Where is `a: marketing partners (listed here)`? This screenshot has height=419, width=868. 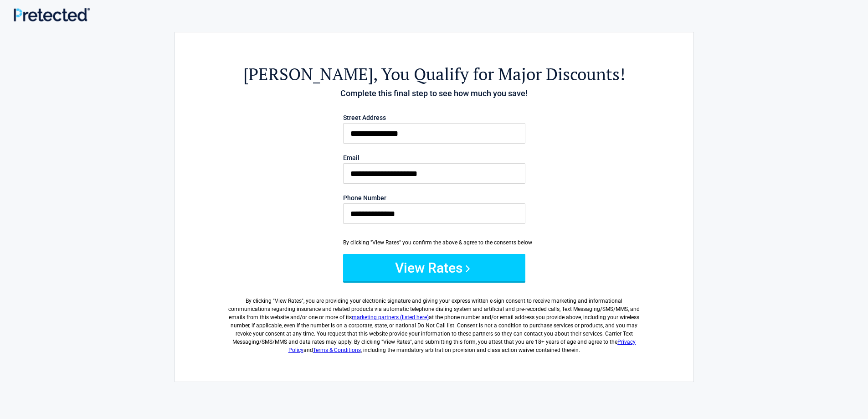 a: marketing partners (listed here) is located at coordinates (390, 317).